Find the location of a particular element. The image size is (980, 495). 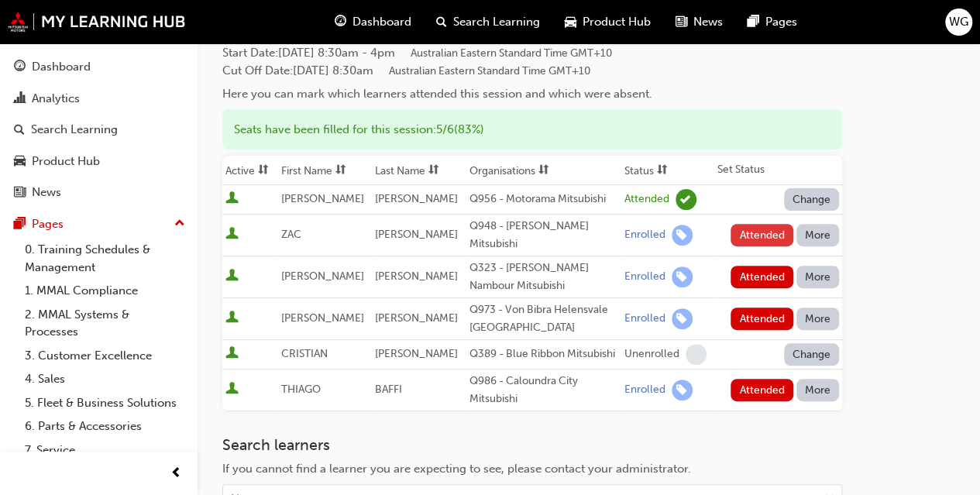

a: 2. MMAL Systems & Processes is located at coordinates (105, 323).